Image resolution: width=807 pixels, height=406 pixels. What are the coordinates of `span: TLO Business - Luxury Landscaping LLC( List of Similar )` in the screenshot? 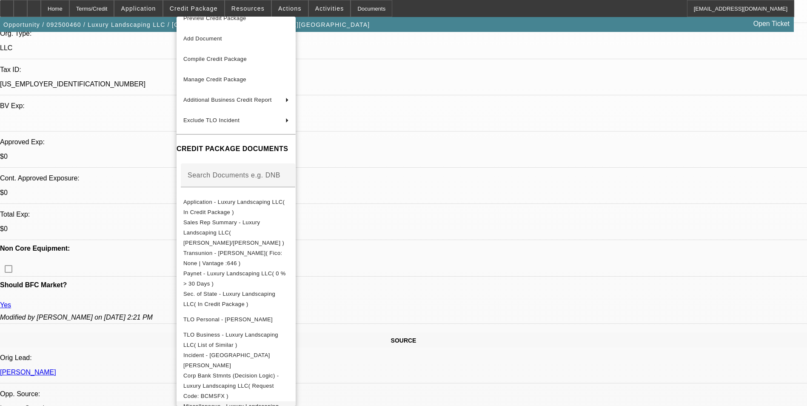 It's located at (230, 339).